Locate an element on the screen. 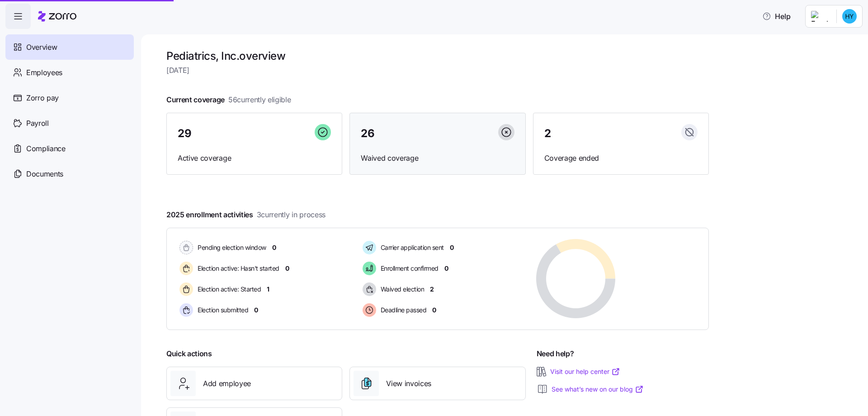  a: Employees is located at coordinates (70, 72).